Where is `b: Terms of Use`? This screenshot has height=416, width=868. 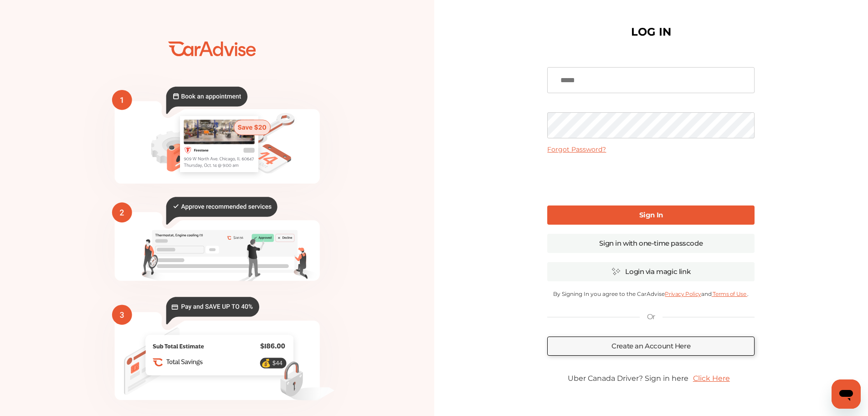 b: Terms of Use is located at coordinates (730, 294).